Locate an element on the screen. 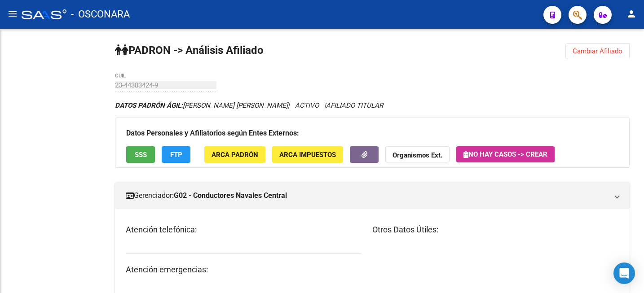 The image size is (644, 293). span: AFILIADO TITULAR is located at coordinates (354, 106).